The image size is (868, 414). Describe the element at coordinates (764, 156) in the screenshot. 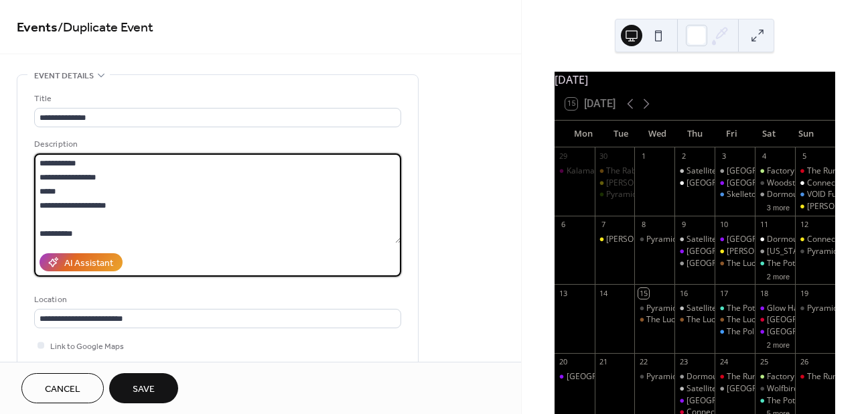

I see `div: 4` at that location.